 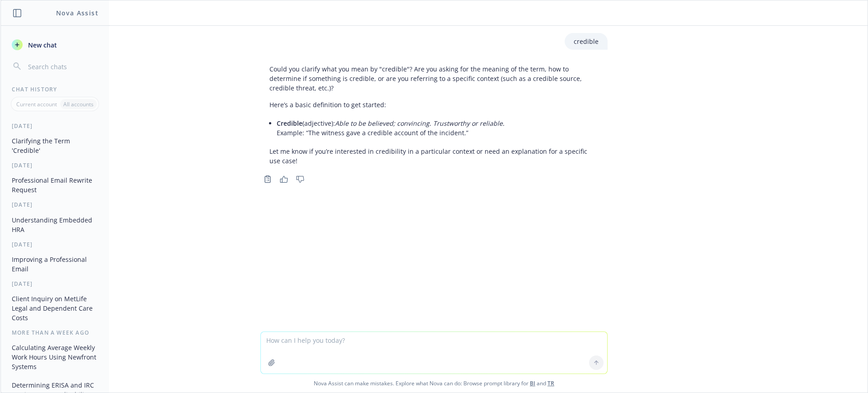 I want to click on p: credible, so click(x=586, y=41).